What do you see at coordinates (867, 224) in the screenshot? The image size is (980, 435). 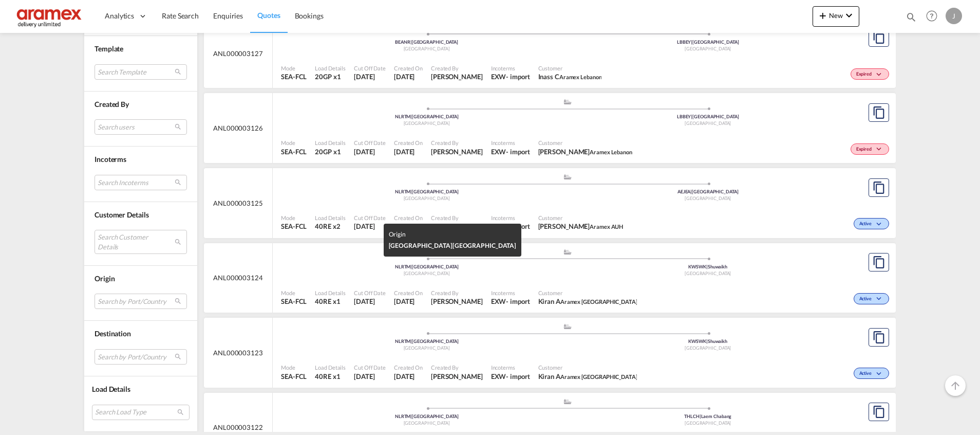 I see `span: Active` at bounding box center [867, 224].